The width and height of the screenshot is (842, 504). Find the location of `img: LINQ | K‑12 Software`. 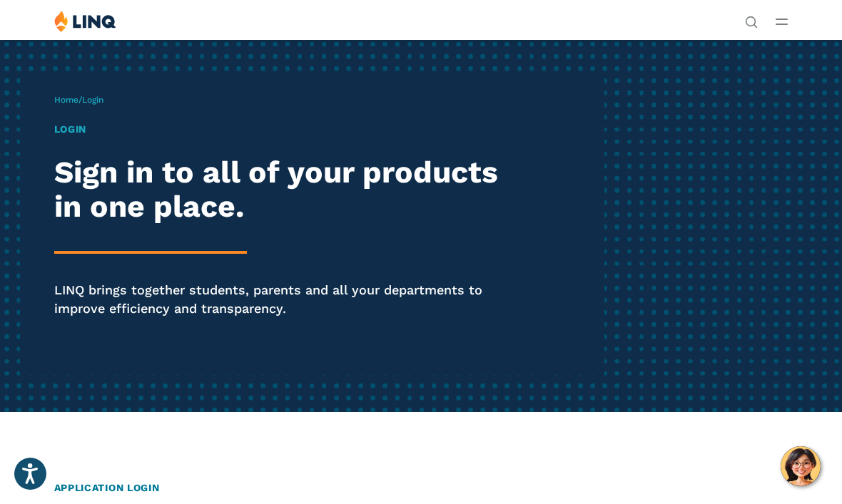

img: LINQ | K‑12 Software is located at coordinates (85, 21).